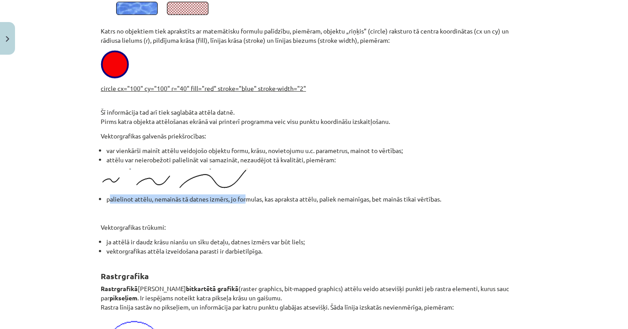  I want to click on strong: Rastrgrafikā, so click(119, 289).